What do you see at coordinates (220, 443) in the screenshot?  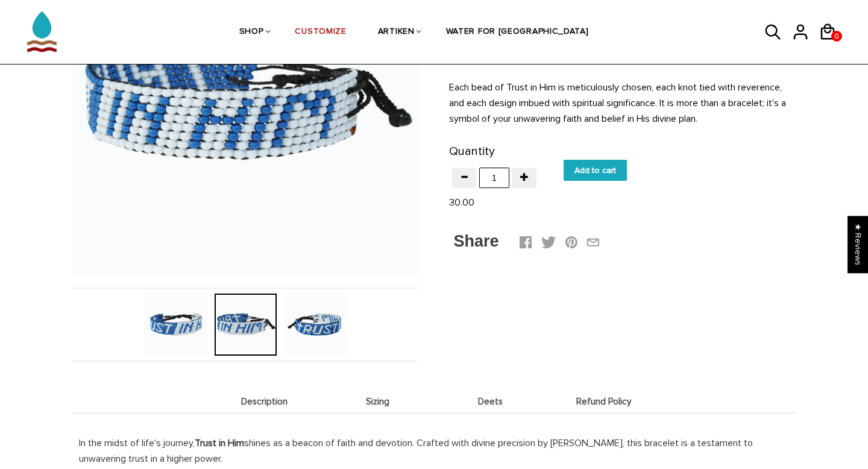 I see `strong: Trust in Him` at bounding box center [220, 443].